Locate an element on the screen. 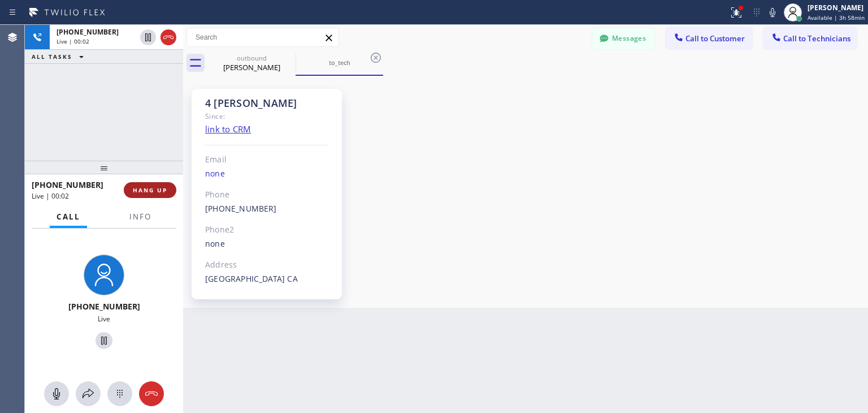 The height and width of the screenshot is (413, 868). span: Call to Technicians is located at coordinates (817, 38).